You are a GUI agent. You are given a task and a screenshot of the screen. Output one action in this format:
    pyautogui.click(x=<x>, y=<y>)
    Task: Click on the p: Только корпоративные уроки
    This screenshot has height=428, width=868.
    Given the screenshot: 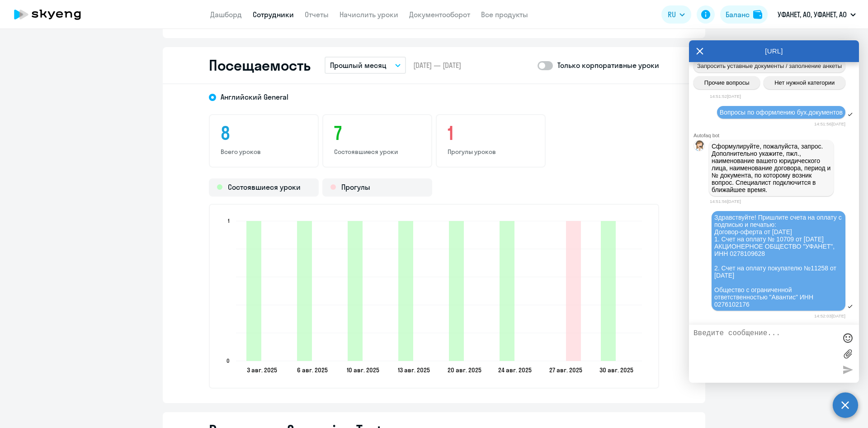 What is the action you would take?
    pyautogui.click(x=608, y=66)
    